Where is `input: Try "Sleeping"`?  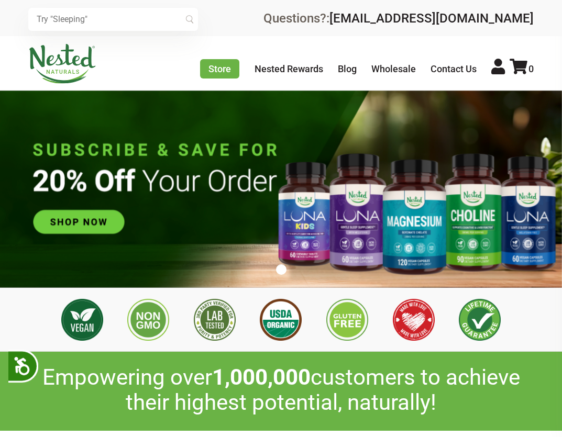 input: Try "Sleeping" is located at coordinates (113, 19).